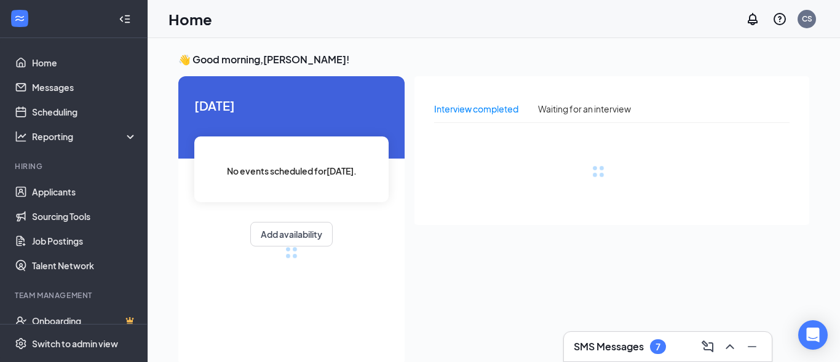  Describe the element at coordinates (20, 18) in the screenshot. I see `svg: WorkstreamLogo` at that location.